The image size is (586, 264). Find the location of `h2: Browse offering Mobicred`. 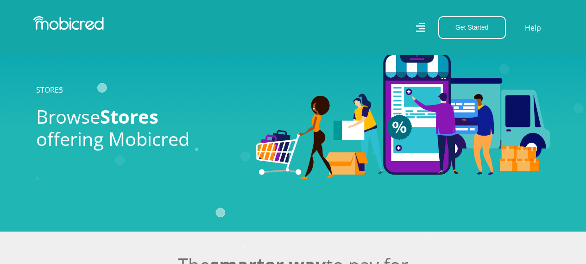

h2: Browse offering Mobicred is located at coordinates (139, 128).